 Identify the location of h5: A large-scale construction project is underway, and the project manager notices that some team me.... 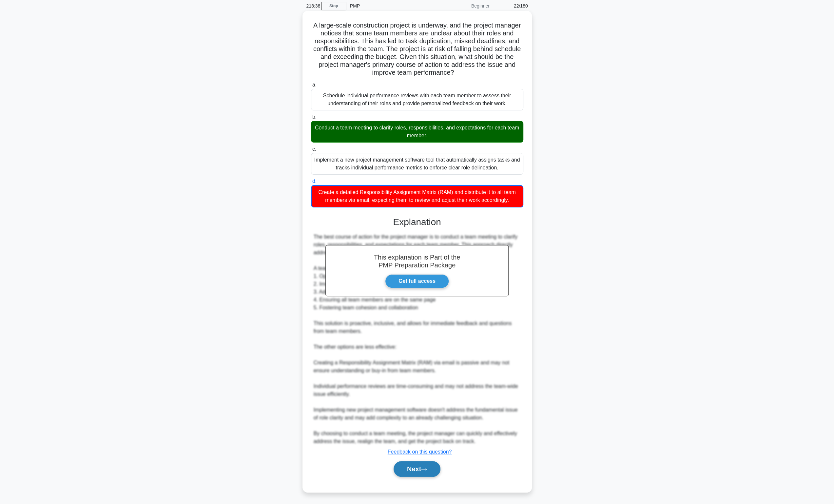
(417, 49).